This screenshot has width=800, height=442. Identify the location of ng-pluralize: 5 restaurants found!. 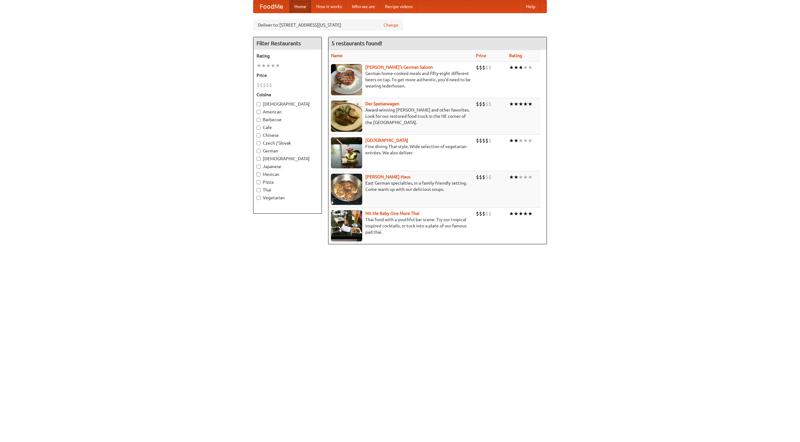
(357, 43).